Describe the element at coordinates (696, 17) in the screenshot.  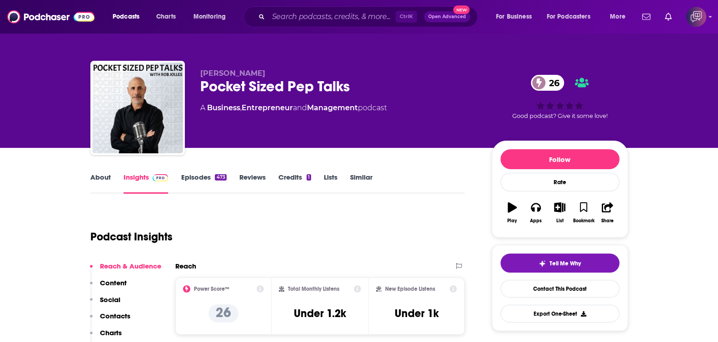
I see `button: Show profile menu` at that location.